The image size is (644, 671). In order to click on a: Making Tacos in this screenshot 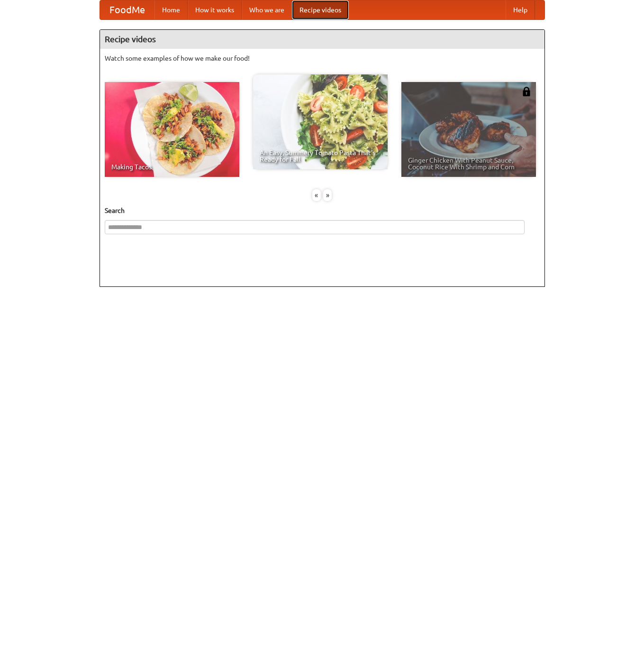, I will do `click(172, 130)`.